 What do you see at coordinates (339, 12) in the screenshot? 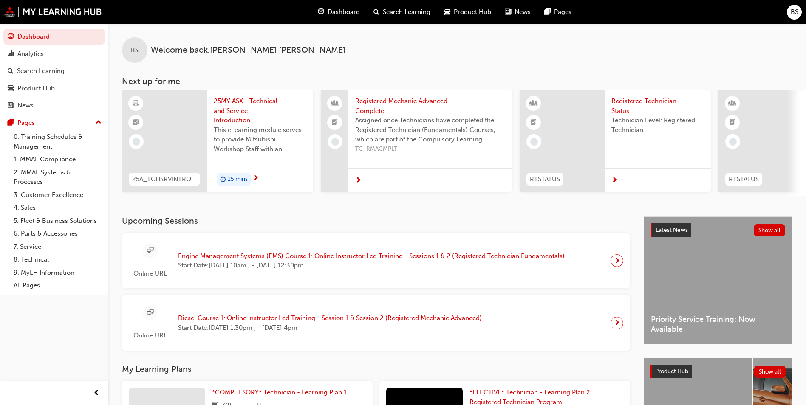
I see `a: guage-iconDashboard` at bounding box center [339, 12].